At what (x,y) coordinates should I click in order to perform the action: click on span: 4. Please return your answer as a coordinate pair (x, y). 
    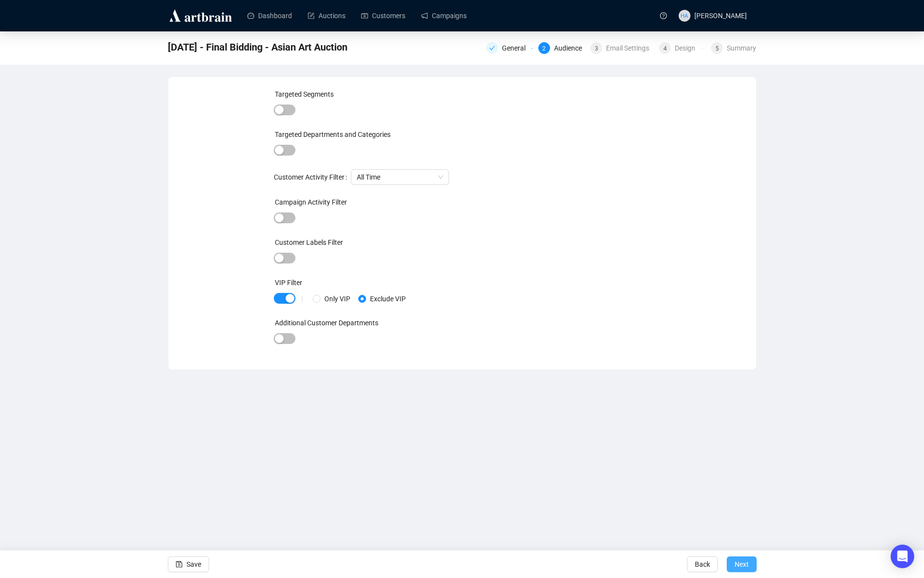
    Looking at the image, I should click on (665, 49).